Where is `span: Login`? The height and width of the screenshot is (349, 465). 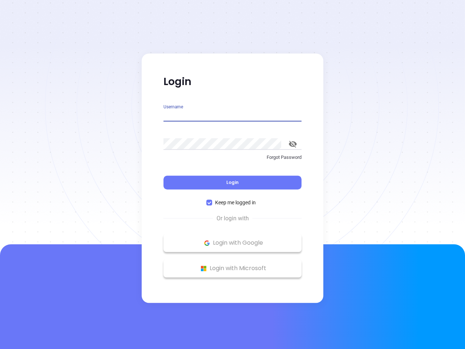 span: Login is located at coordinates (232, 182).